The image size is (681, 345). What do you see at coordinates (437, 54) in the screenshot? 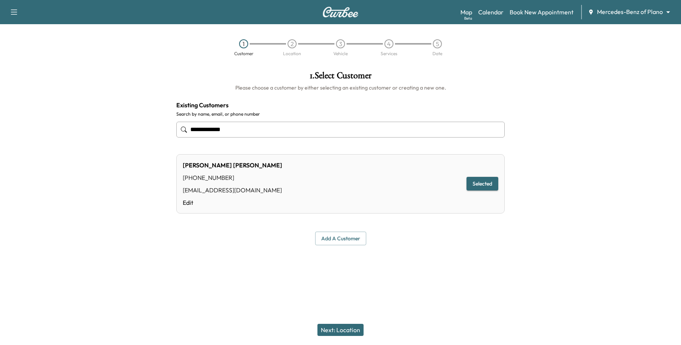
I see `div: Date` at bounding box center [437, 54].